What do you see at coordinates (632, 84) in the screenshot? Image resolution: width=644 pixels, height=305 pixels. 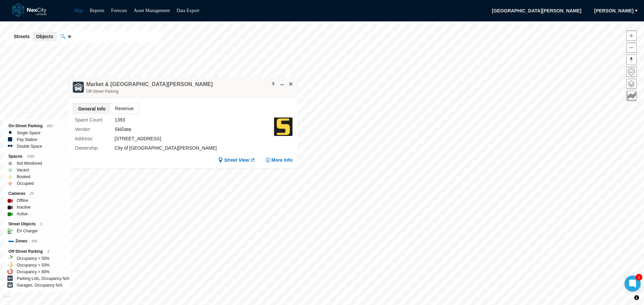 I see `button: Layers management` at bounding box center [632, 84].